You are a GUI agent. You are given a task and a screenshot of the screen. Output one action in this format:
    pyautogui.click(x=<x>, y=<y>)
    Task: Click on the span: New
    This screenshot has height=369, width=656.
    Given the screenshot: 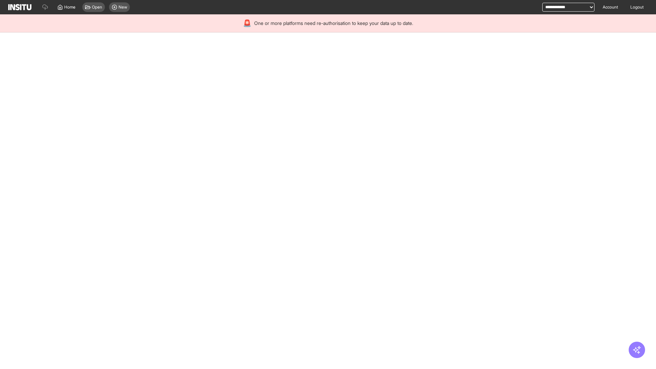 What is the action you would take?
    pyautogui.click(x=123, y=7)
    